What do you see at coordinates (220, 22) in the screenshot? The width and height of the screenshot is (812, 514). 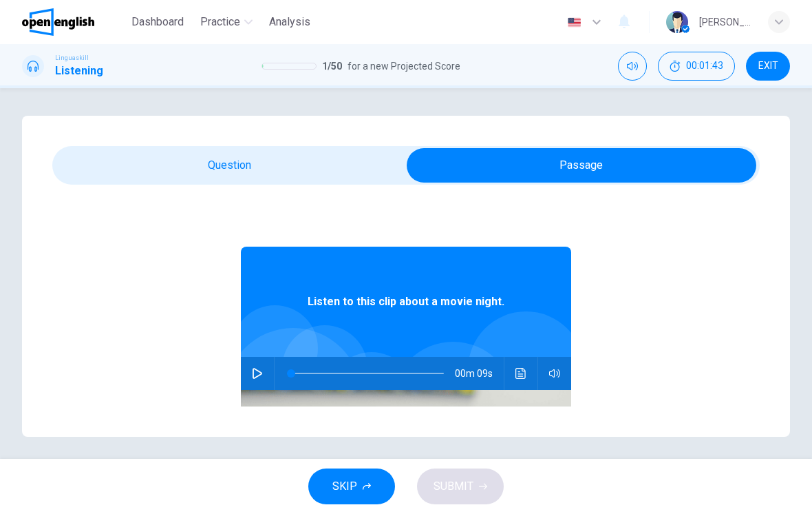 I see `span: Practice` at bounding box center [220, 22].